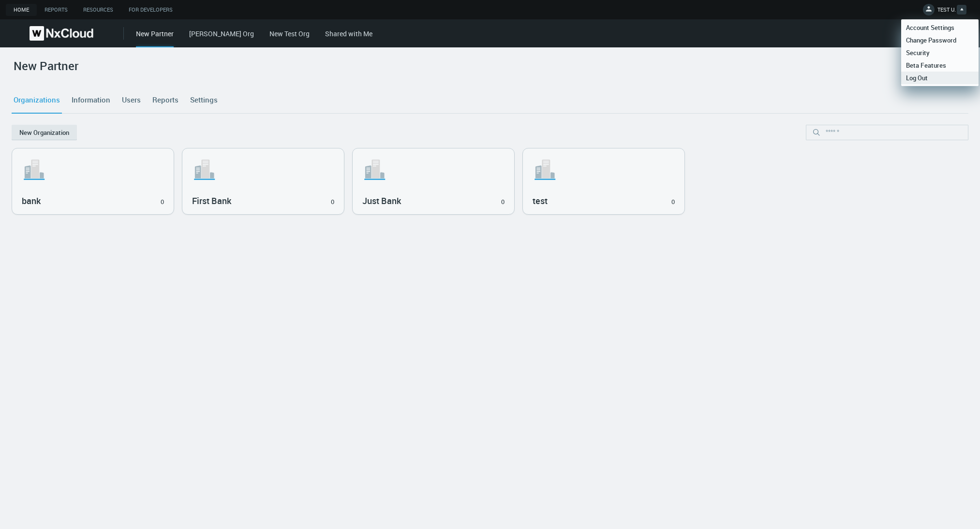 The width and height of the screenshot is (980, 529). What do you see at coordinates (940, 40) in the screenshot?
I see `a: Change Password` at bounding box center [940, 40].